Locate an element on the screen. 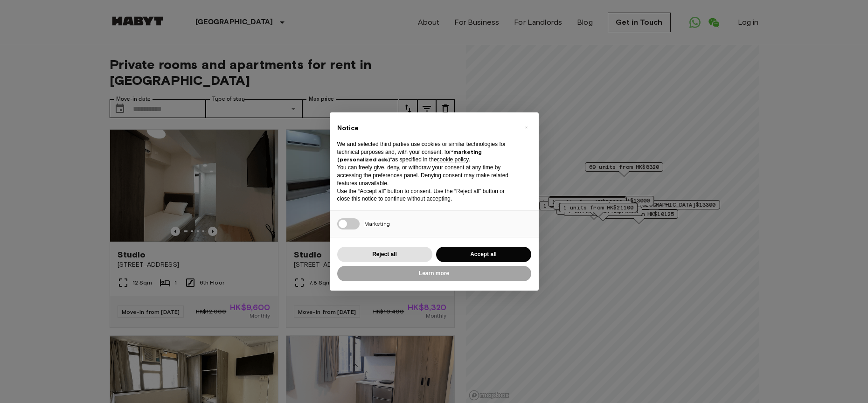 The height and width of the screenshot is (403, 868). button: Learn more is located at coordinates (435, 273).